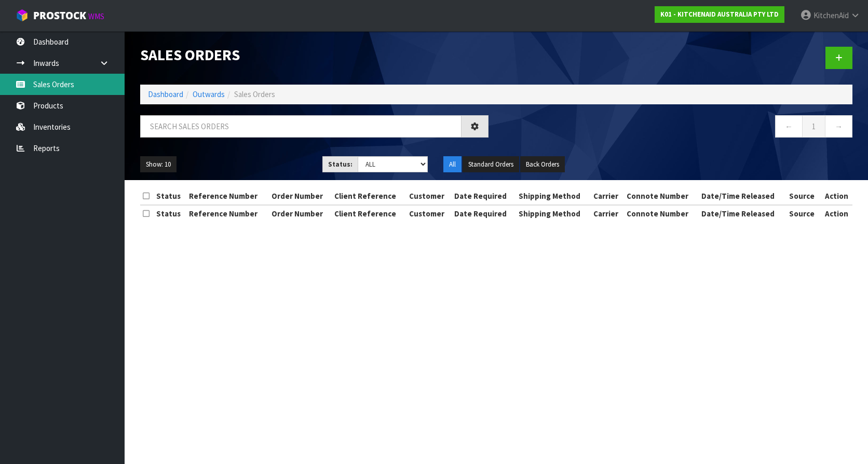 The height and width of the screenshot is (464, 868). What do you see at coordinates (60, 16) in the screenshot?
I see `span: ProStock` at bounding box center [60, 16].